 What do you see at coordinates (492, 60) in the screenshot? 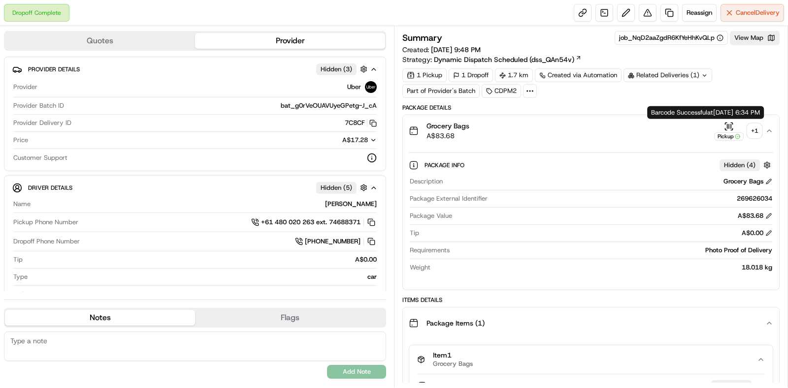
I see `div: Strategy:` at bounding box center [492, 60].